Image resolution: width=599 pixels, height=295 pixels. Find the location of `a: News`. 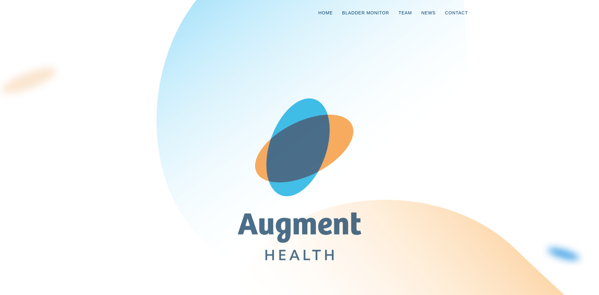

a: News is located at coordinates (428, 13).